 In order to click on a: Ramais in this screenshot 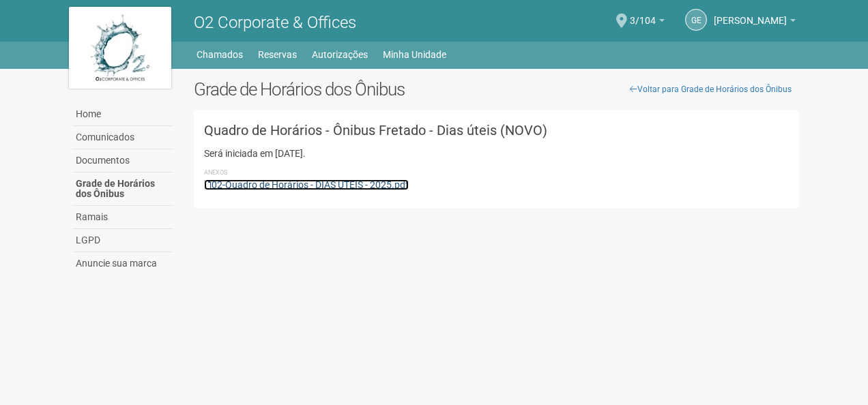, I will do `click(122, 218)`.